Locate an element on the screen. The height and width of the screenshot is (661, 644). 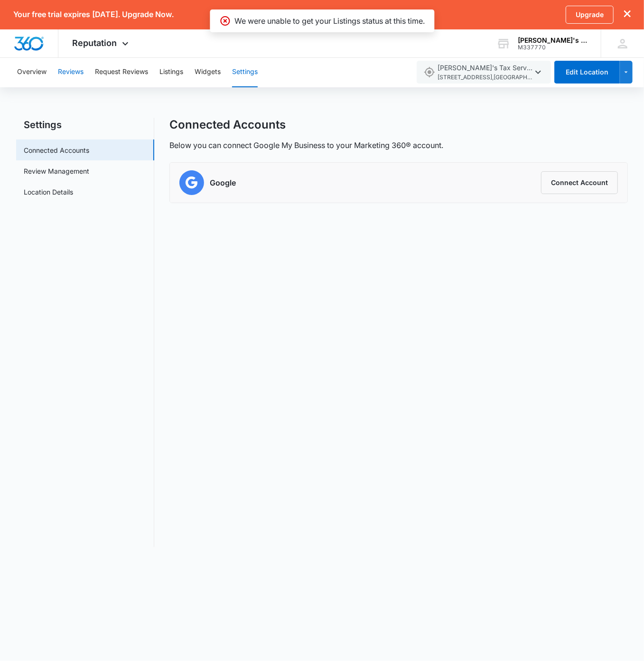
a: Location Details is located at coordinates (48, 192).